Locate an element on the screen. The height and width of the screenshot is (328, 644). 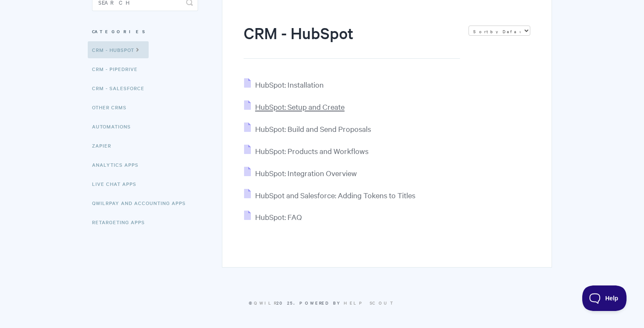
p: © 2025. is located at coordinates (322, 303).